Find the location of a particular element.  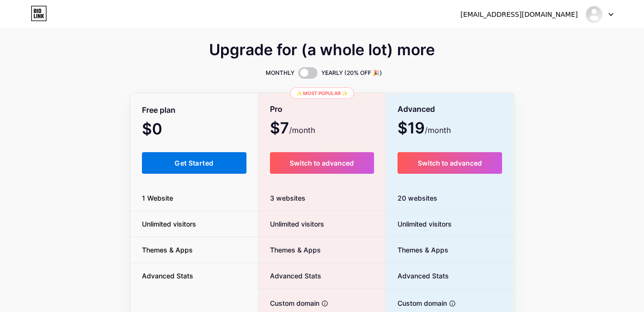

span: $19 is located at coordinates (424, 129).